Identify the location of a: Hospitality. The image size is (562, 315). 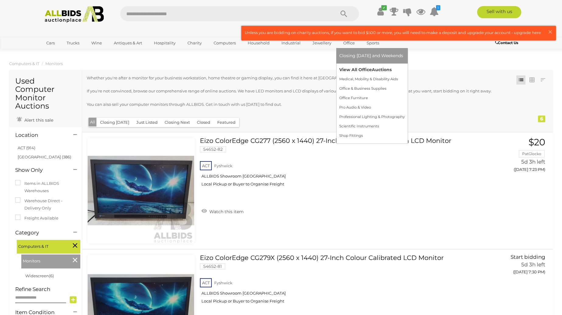
(165, 43).